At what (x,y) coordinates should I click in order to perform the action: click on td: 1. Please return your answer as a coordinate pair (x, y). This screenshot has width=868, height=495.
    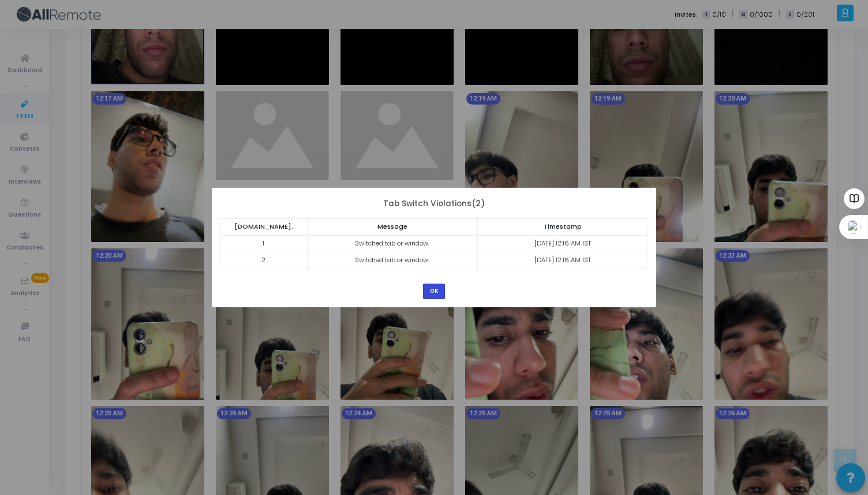
    Looking at the image, I should click on (263, 243).